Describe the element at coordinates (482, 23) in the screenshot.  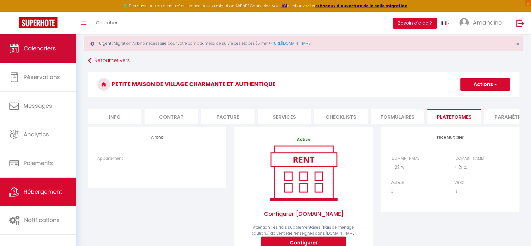
I see `a: ... Amandine` at that location.